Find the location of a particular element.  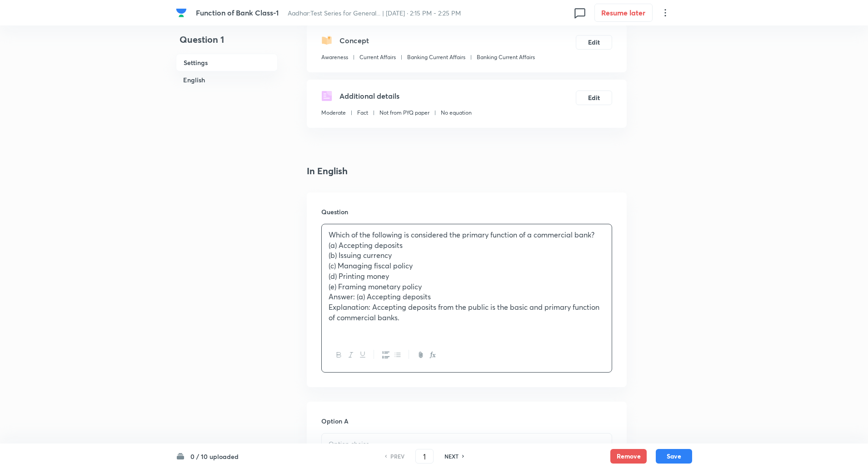

p: Answer: (a) Accepting deposits is located at coordinates (467, 297).